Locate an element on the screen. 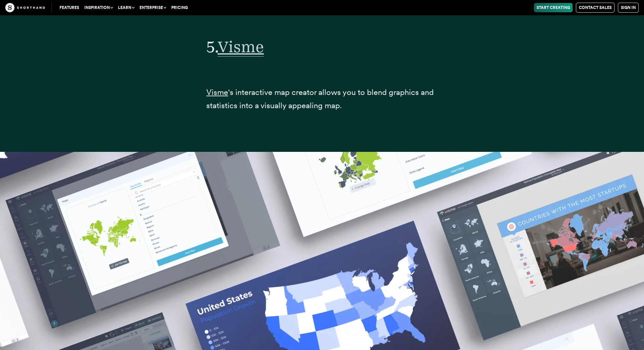 The height and width of the screenshot is (350, 644). span: 5. is located at coordinates (212, 47).